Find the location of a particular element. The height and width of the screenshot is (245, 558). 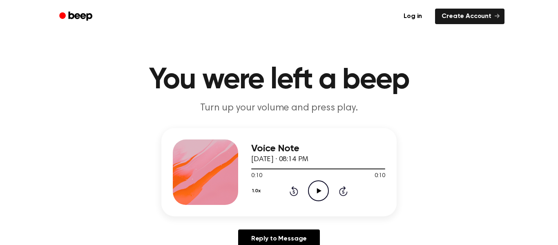

a: Create Account is located at coordinates (469, 16).